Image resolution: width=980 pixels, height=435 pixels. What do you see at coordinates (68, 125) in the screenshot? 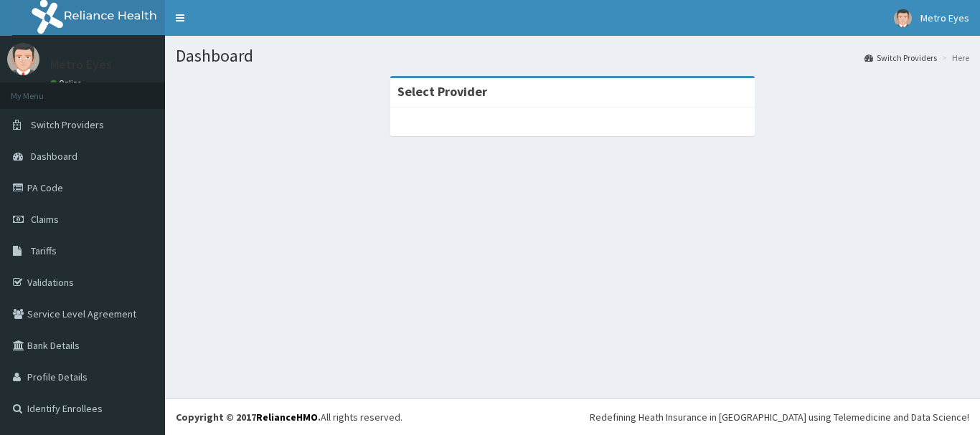
I see `span: Switch Providers` at bounding box center [68, 125].